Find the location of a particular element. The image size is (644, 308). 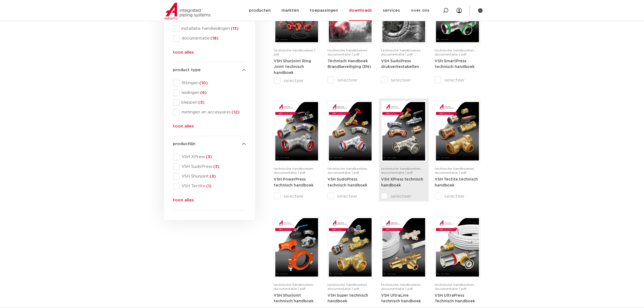

a: Technisch Handboek Brandbeveiliging (EN) is located at coordinates (349, 64).